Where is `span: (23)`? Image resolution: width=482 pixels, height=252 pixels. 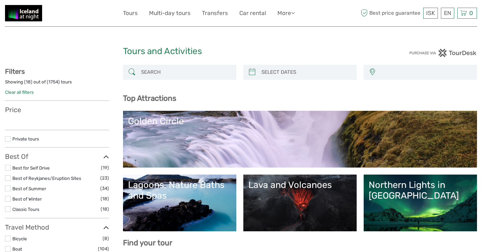
span: (23) is located at coordinates (105, 178).